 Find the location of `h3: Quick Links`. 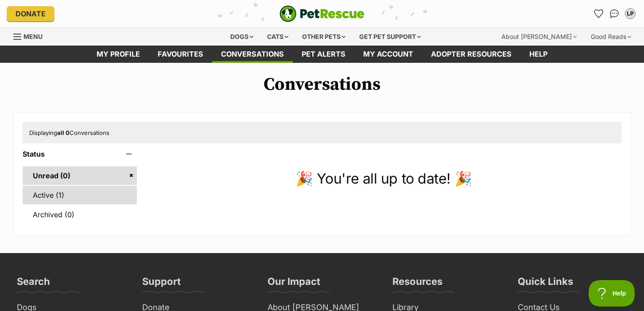

h3: Quick Links is located at coordinates (545, 284).